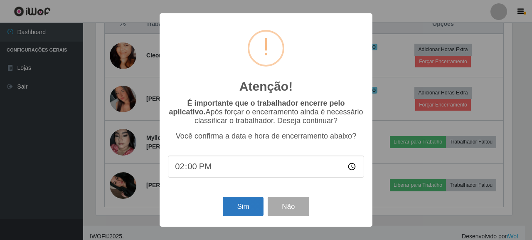  What do you see at coordinates (266, 86) in the screenshot?
I see `h2: Atenção!` at bounding box center [266, 86].